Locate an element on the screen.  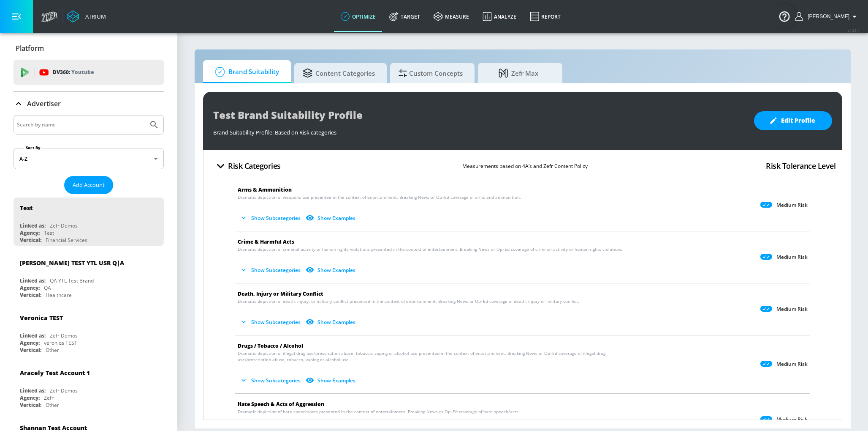
span: Drugs / Tobacco / Alcohol is located at coordinates (270, 345).